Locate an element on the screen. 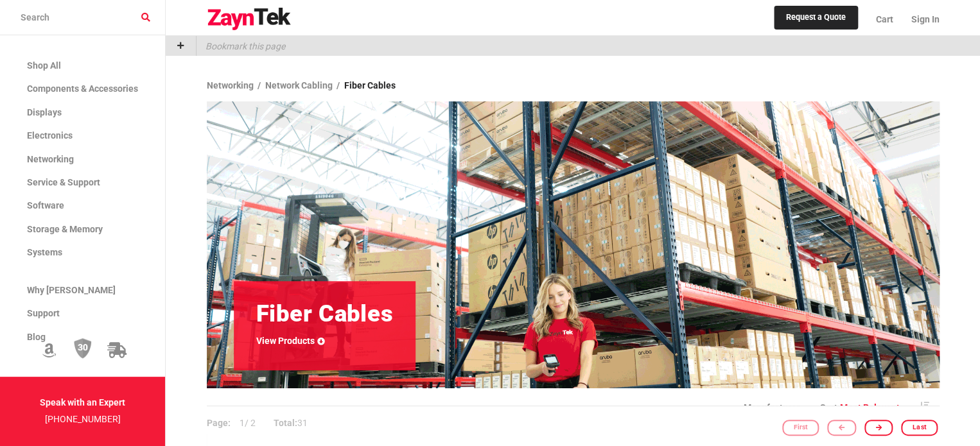  span: Storage & Memory is located at coordinates (65, 229).